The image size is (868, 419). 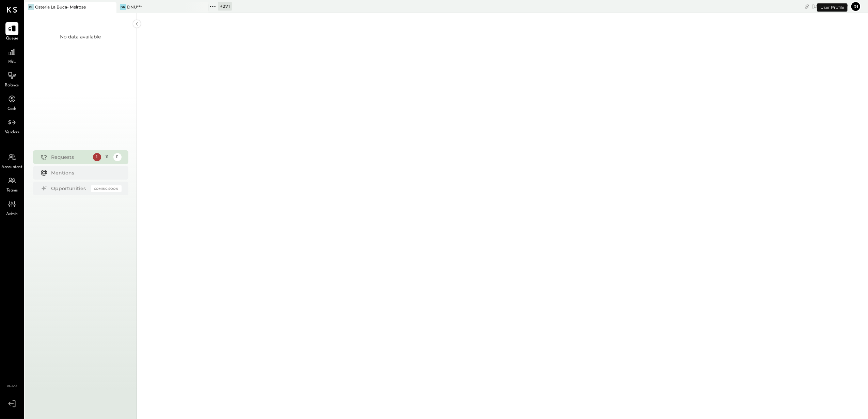 I want to click on a: Vendors, so click(x=12, y=126).